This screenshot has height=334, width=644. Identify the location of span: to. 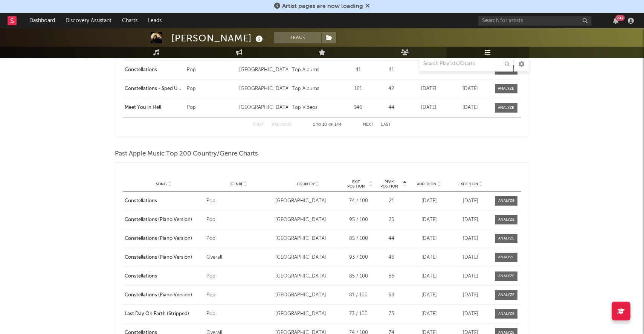
(319, 124).